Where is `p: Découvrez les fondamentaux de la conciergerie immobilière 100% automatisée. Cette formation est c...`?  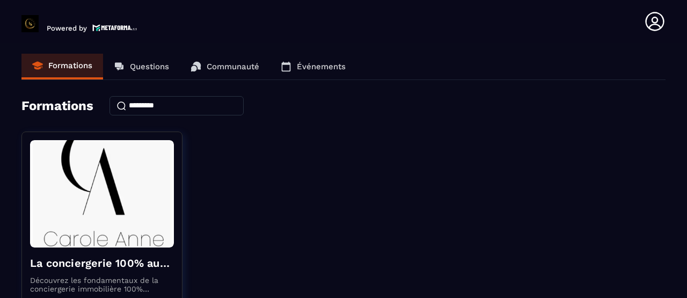 p: Découvrez les fondamentaux de la conciergerie immobilière 100% automatisée. Cette formation est c... is located at coordinates (102, 284).